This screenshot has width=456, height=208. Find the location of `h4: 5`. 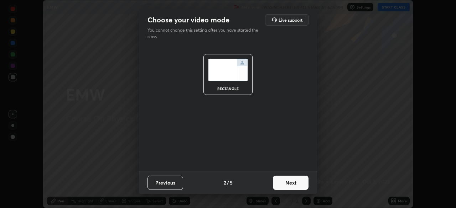

h4: 5 is located at coordinates (231, 183).